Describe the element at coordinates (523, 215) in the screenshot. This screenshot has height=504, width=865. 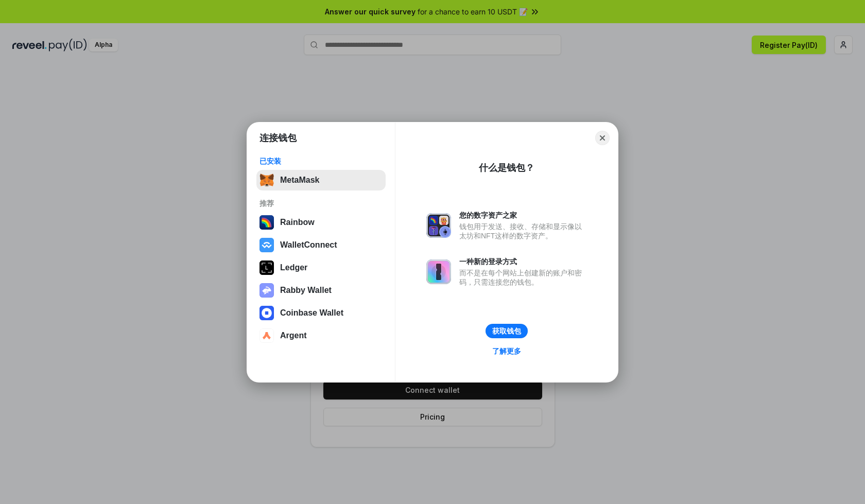
I see `div: 您的数字资产之家` at that location.